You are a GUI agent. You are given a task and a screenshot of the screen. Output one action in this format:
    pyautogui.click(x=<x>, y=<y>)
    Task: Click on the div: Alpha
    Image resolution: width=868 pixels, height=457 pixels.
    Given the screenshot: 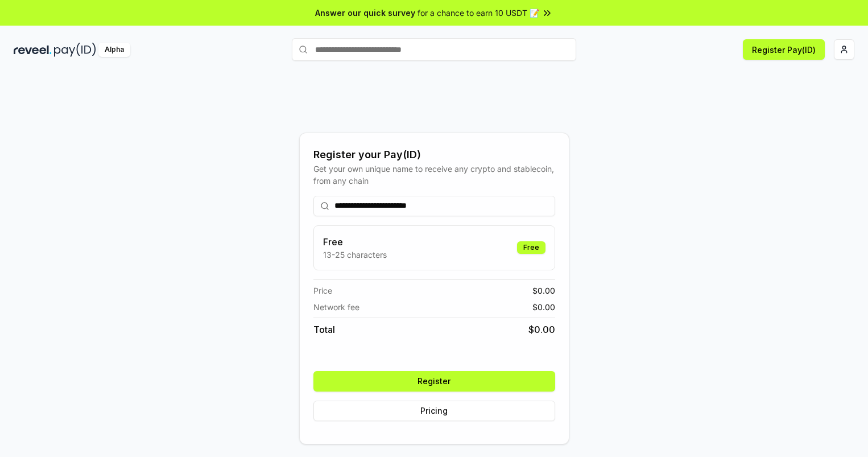 What is the action you would take?
    pyautogui.click(x=114, y=49)
    